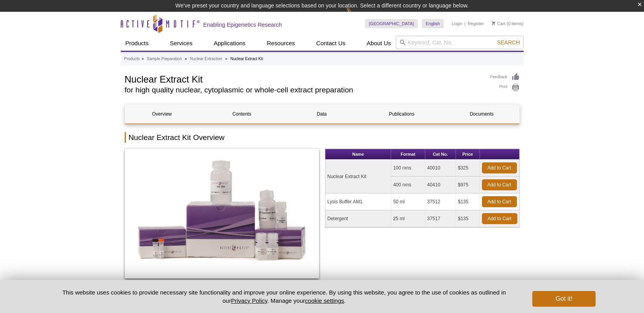 The width and height of the screenshot is (644, 313). Describe the element at coordinates (242, 114) in the screenshot. I see `a: Contents` at that location.